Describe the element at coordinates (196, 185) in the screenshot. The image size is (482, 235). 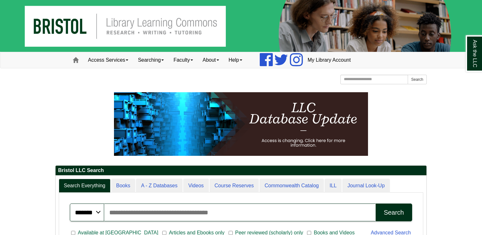
I see `a: Videos` at that location.